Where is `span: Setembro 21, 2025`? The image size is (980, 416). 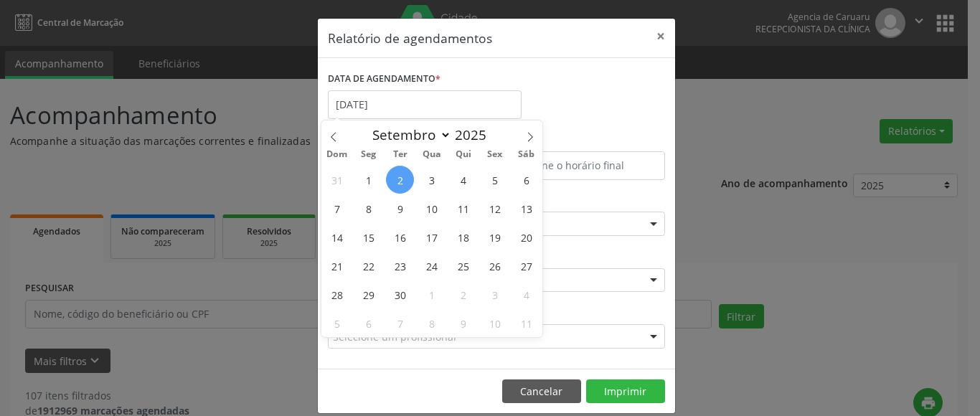
span: Setembro 21, 2025 is located at coordinates (337, 266).